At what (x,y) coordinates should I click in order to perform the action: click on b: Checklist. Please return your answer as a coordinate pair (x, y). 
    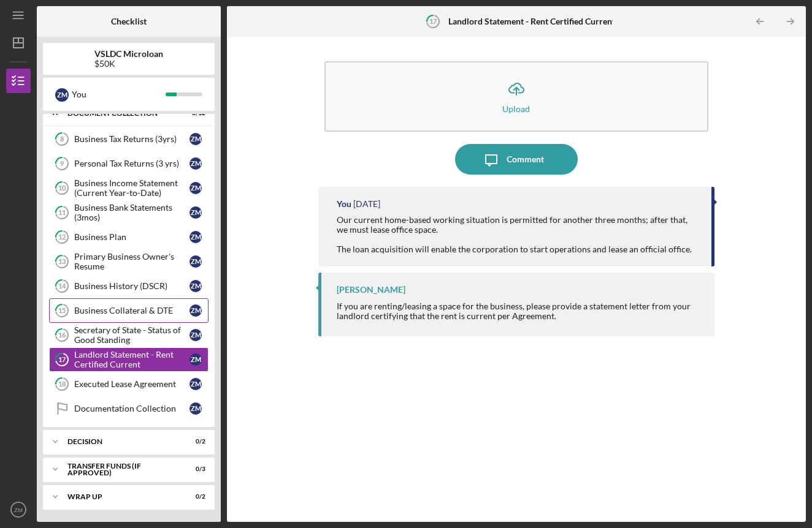
    Looking at the image, I should click on (128, 22).